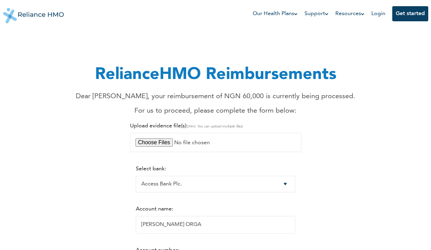 The image size is (431, 250). What do you see at coordinates (410, 14) in the screenshot?
I see `button: Get started` at bounding box center [410, 14].